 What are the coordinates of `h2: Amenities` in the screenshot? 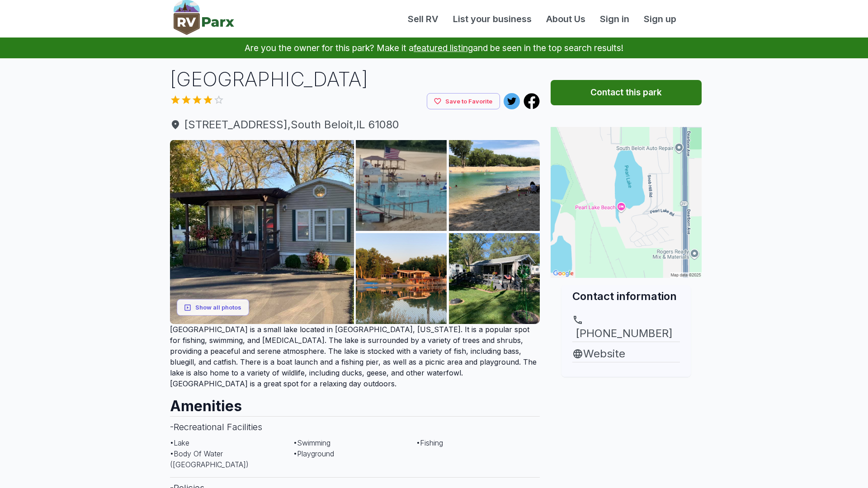 It's located at (355, 403).